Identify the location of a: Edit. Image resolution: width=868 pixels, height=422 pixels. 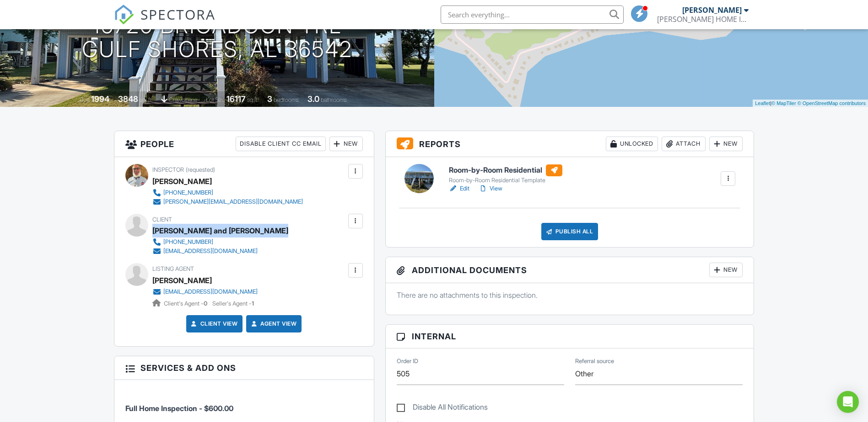
(458, 189).